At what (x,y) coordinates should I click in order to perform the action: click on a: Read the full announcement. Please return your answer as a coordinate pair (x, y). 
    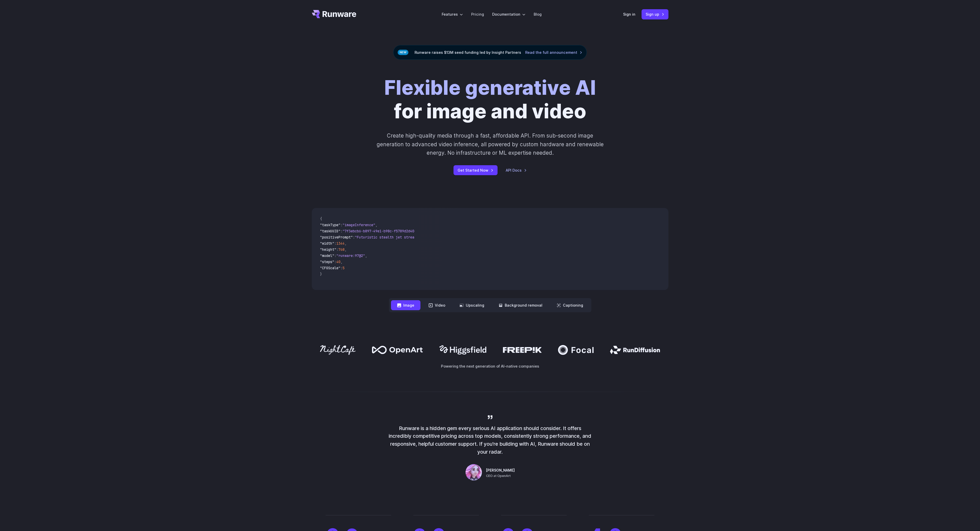
    Looking at the image, I should click on (554, 52).